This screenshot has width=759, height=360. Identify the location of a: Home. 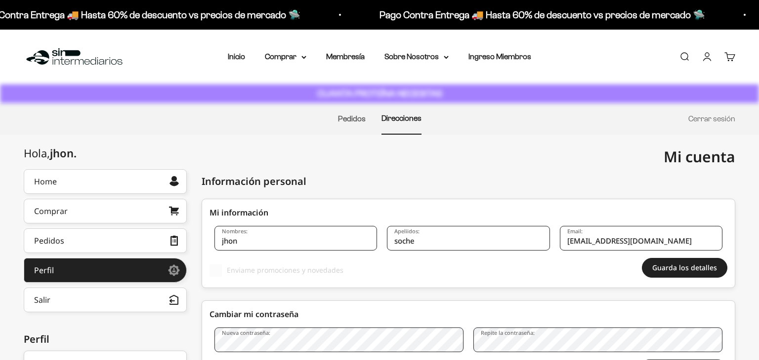
(105, 182).